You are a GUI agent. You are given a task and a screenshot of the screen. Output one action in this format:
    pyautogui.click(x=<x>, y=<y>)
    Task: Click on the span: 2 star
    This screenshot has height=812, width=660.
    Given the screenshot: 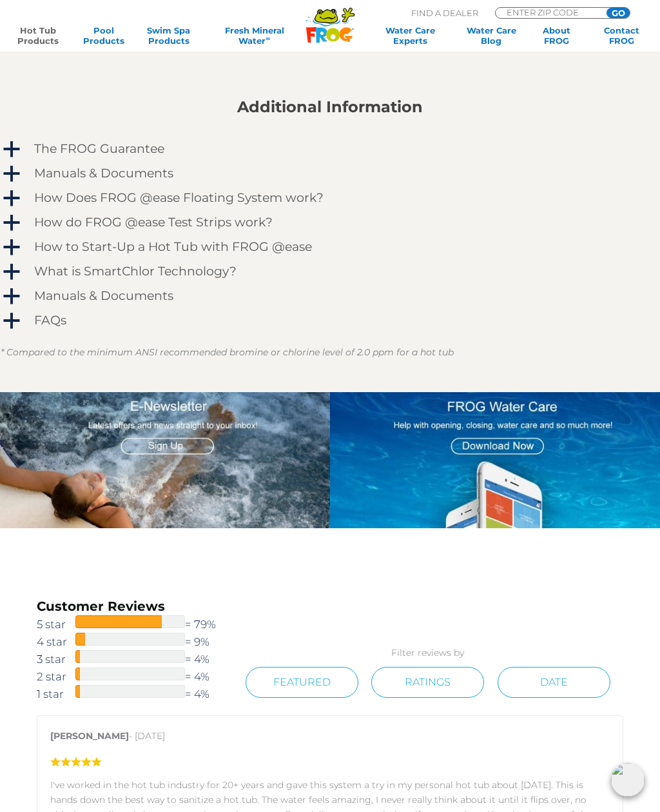 What is the action you would take?
    pyautogui.click(x=56, y=676)
    